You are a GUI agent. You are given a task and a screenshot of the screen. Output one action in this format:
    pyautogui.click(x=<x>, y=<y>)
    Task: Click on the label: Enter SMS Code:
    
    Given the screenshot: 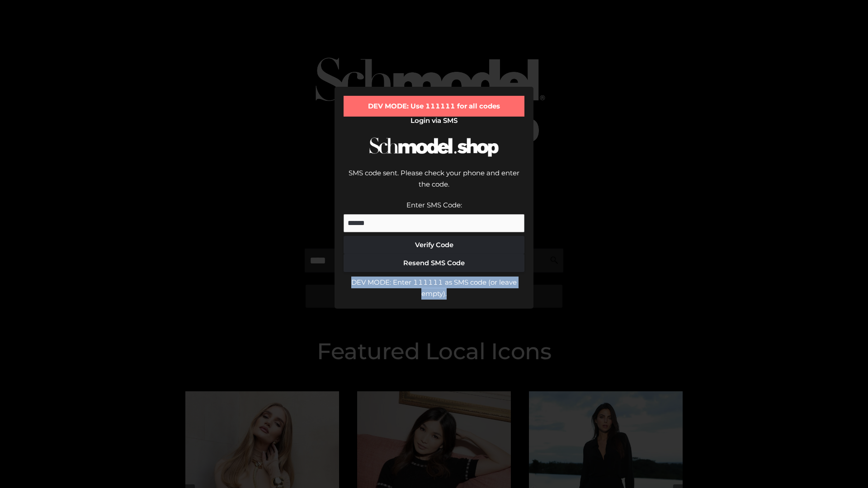 What is the action you would take?
    pyautogui.click(x=434, y=205)
    